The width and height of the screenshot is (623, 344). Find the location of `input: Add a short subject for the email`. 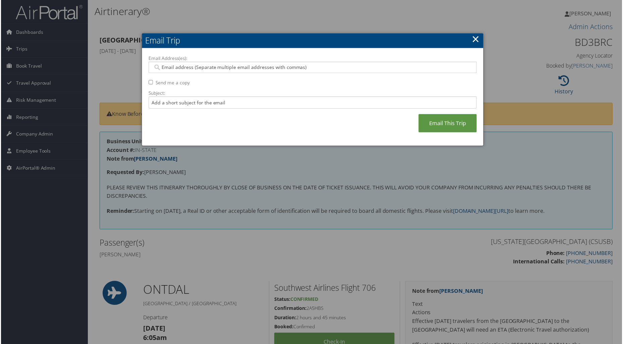

input: Add a short subject for the email is located at coordinates (313, 103).